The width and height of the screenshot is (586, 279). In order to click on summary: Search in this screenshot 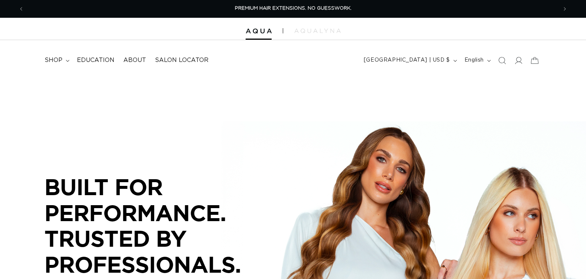, I will do `click(502, 61)`.